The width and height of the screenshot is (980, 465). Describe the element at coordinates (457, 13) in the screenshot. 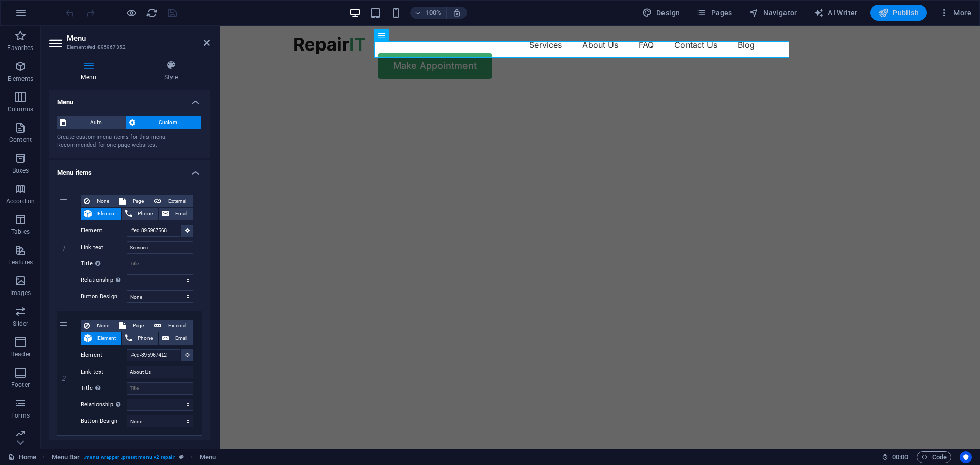

I see `i: On resize automatically adjust zoom level to fit chosen device.` at that location.